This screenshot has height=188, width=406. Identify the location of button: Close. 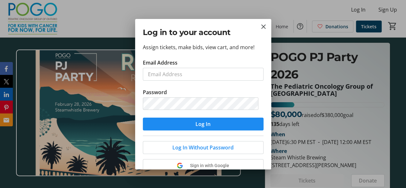
(264, 27).